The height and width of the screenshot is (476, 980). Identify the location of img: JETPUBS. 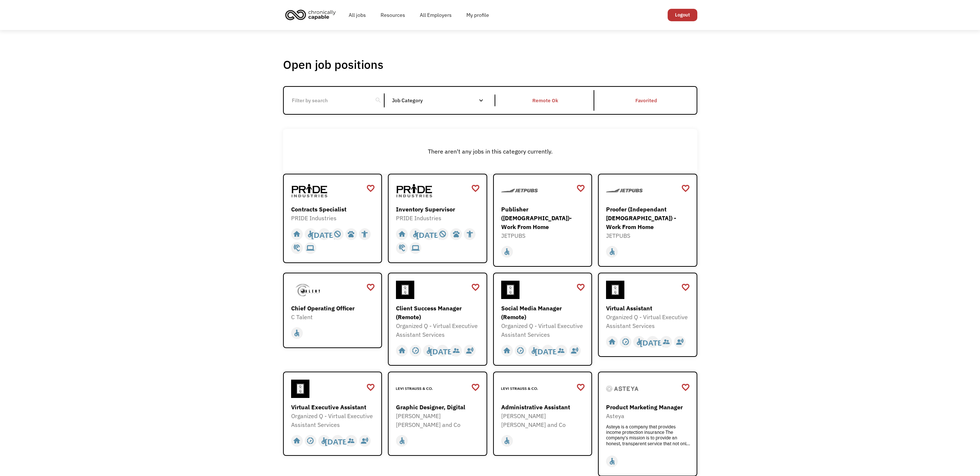
(624, 191).